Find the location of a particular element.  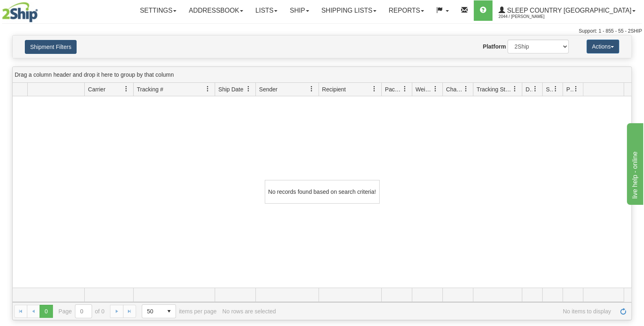

span: items per page is located at coordinates (179, 311).